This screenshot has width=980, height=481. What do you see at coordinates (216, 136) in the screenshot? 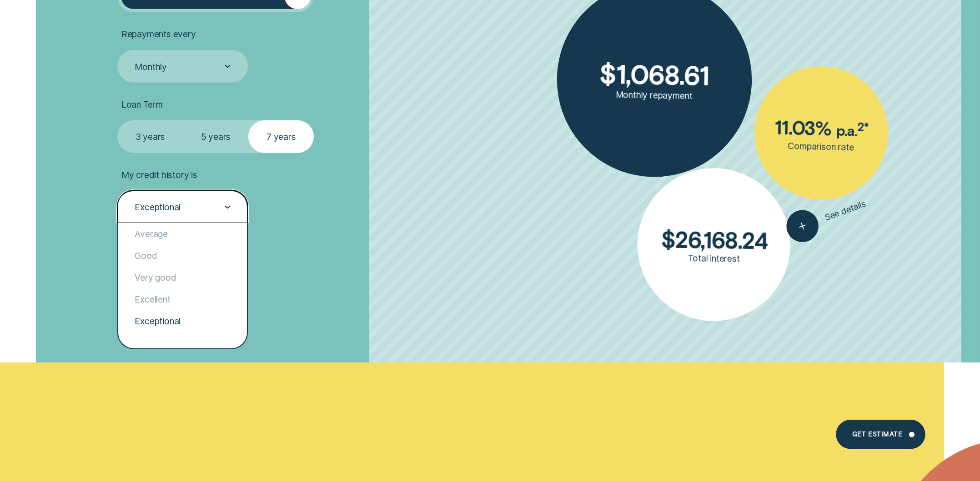
I see `label: 5 years` at bounding box center [216, 136].